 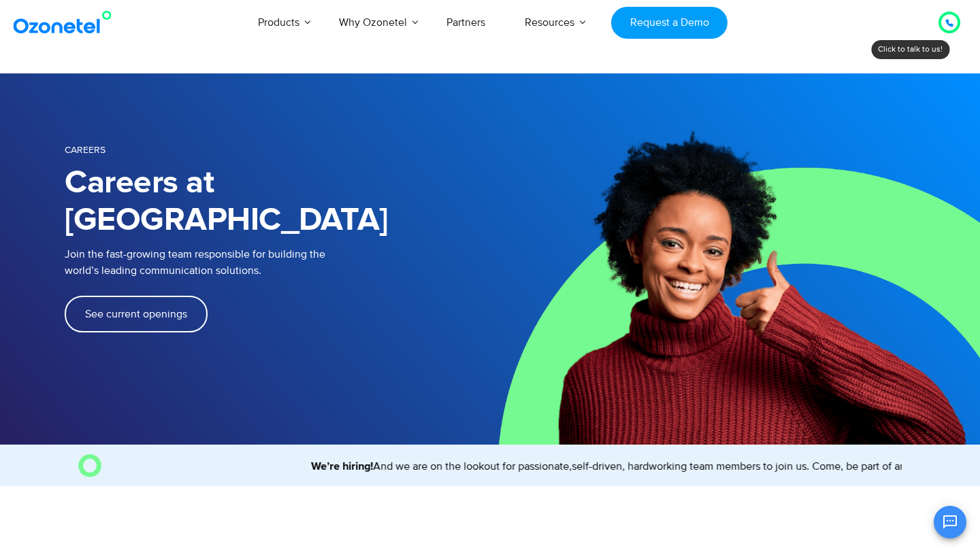 I want to click on p: Join the fast-growing team responsible for building the world’s leading communication solutions., so click(x=267, y=263).